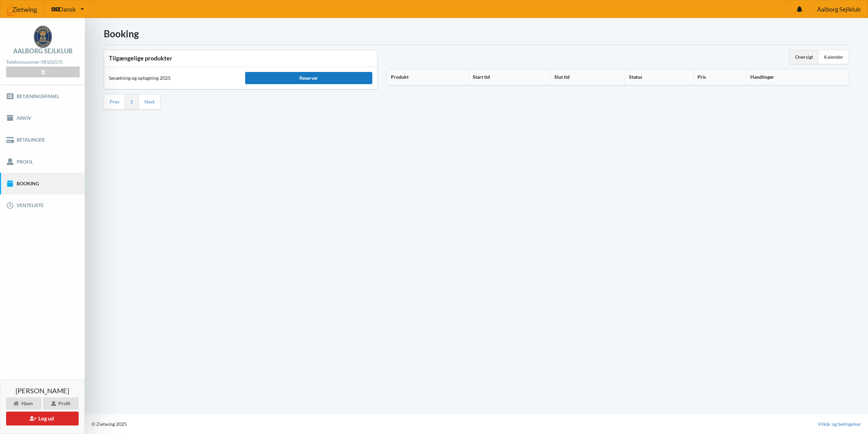 Image resolution: width=868 pixels, height=434 pixels. Describe the element at coordinates (241, 58) in the screenshot. I see `h3: Tilgængelige produkter` at that location.